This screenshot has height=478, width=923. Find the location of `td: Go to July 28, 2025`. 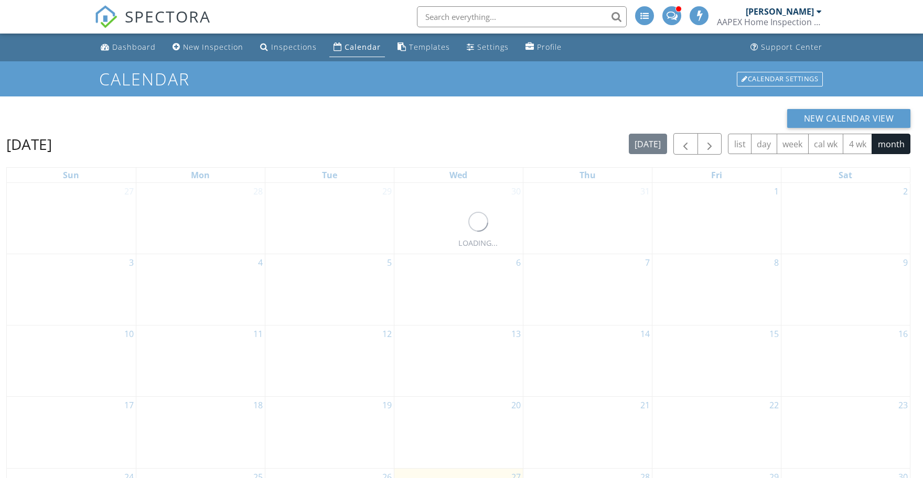

td: Go to July 28, 2025 is located at coordinates (200, 218).